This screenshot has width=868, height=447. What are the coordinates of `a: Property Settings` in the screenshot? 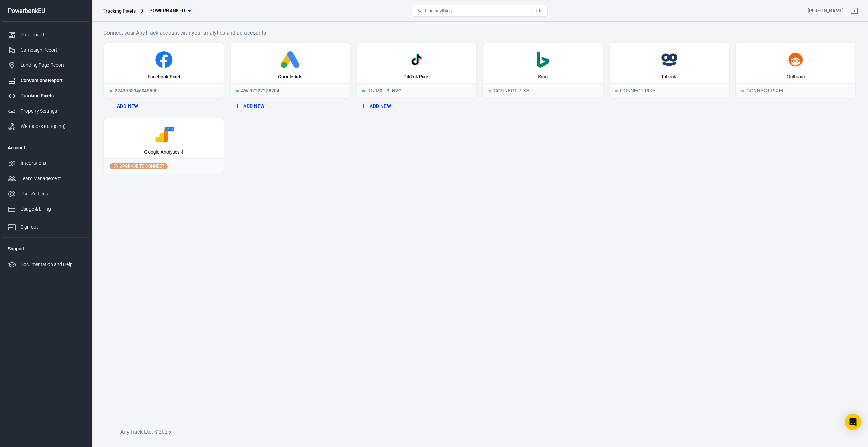 It's located at (46, 111).